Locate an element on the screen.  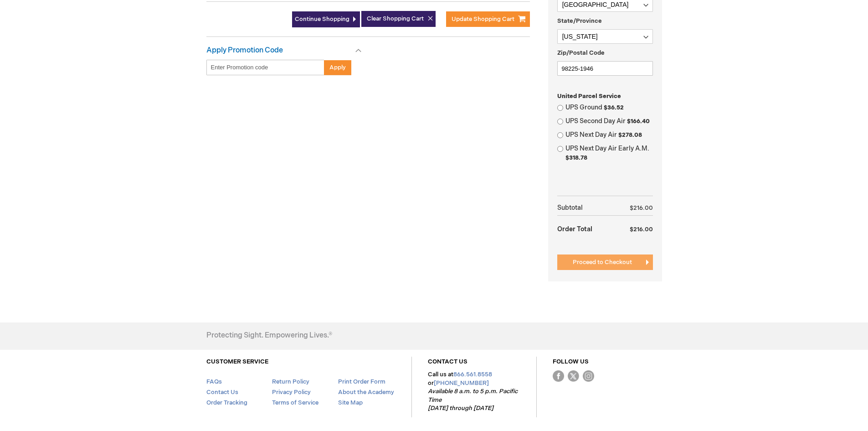
span: Apply is located at coordinates (338, 67).